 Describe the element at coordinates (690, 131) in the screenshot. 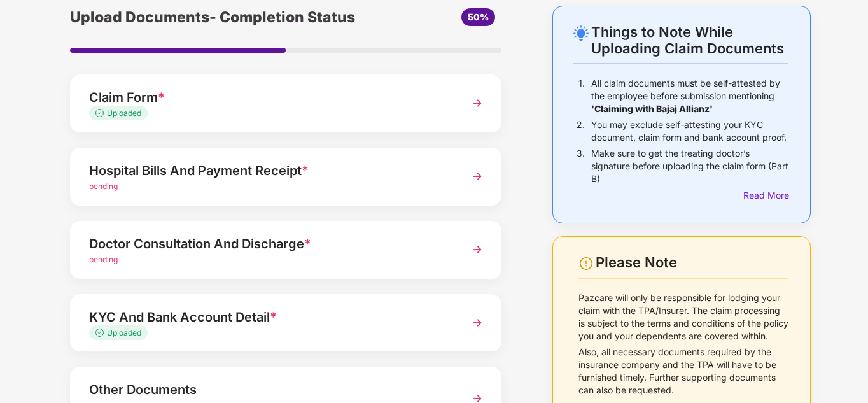

I see `p: You may exclude self-attesting your KYC document, claim form and bank account proof.` at that location.